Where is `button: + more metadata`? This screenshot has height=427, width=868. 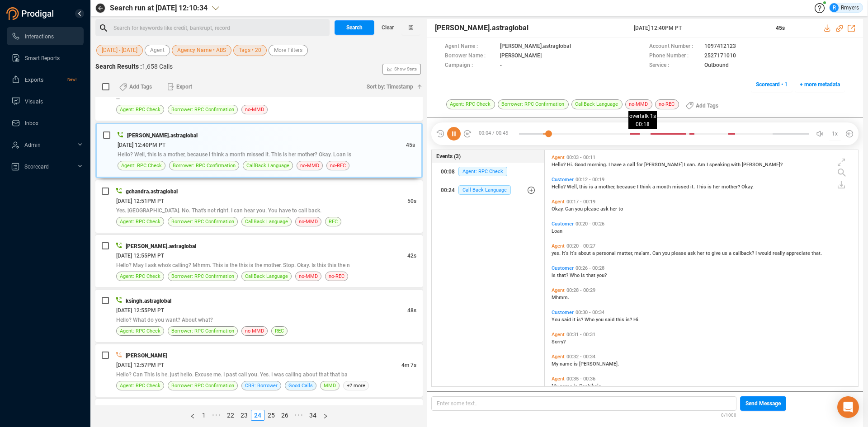 button: + more metadata is located at coordinates (820, 85).